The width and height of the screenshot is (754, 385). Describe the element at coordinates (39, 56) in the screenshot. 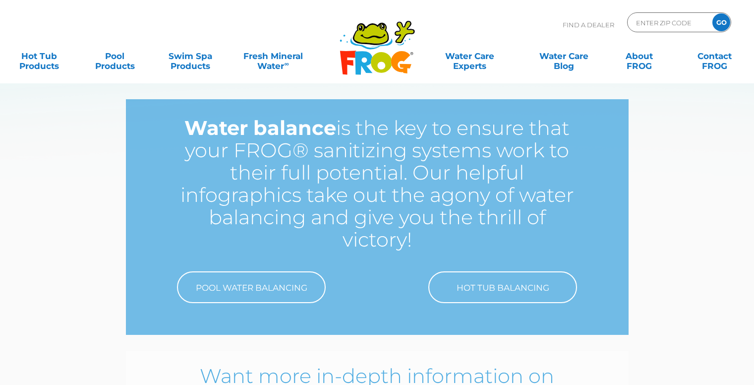

I see `a: Hot TubProducts` at that location.